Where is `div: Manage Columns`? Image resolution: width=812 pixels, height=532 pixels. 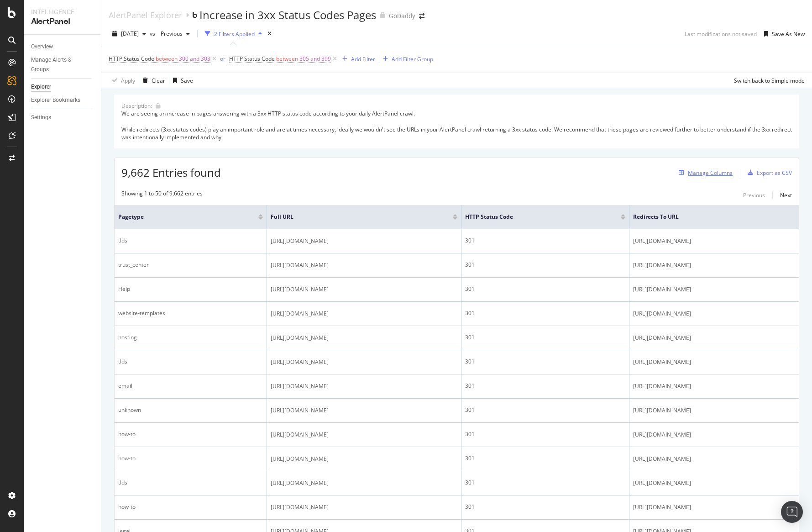
div: Manage Columns is located at coordinates (710, 173).